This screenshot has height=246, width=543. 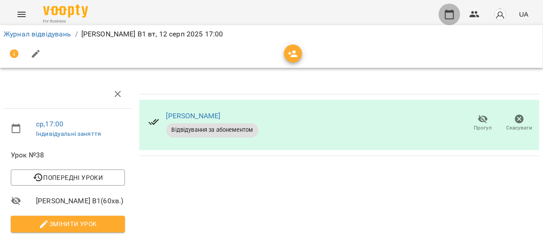 What do you see at coordinates (483, 123) in the screenshot?
I see `button: Прогул` at bounding box center [483, 123].